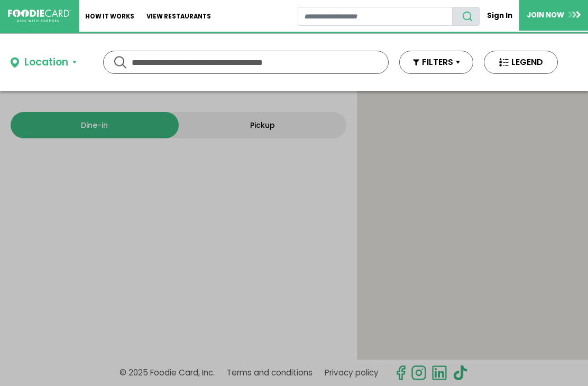 The width and height of the screenshot is (588, 386). I want to click on button: Location, so click(44, 62).